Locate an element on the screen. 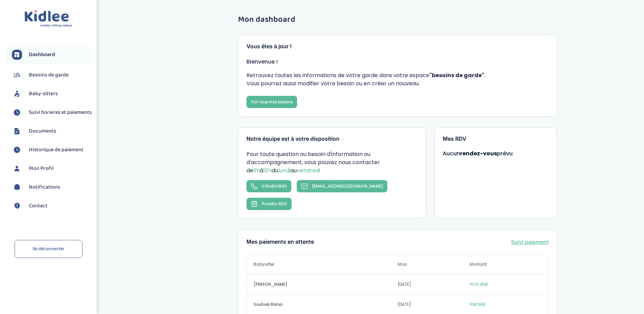 The width and height of the screenshot is (644, 314). span: Suivi horaires et paiements is located at coordinates (60, 112).